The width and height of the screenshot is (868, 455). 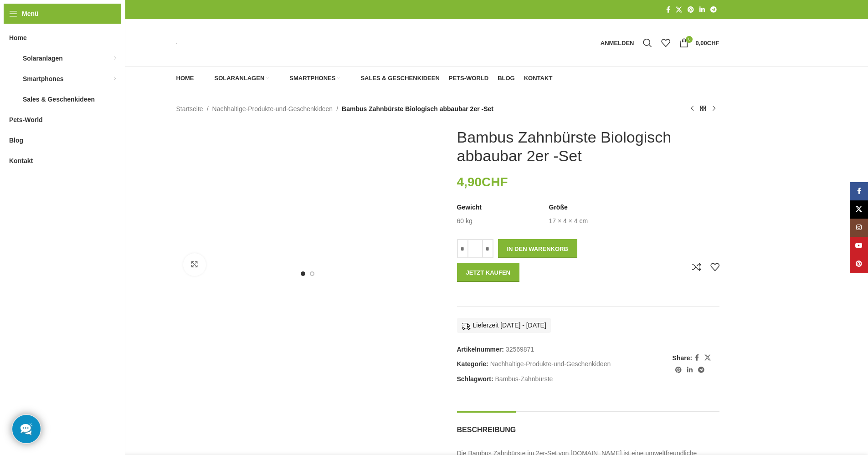 I want to click on span: Menü, so click(x=30, y=14).